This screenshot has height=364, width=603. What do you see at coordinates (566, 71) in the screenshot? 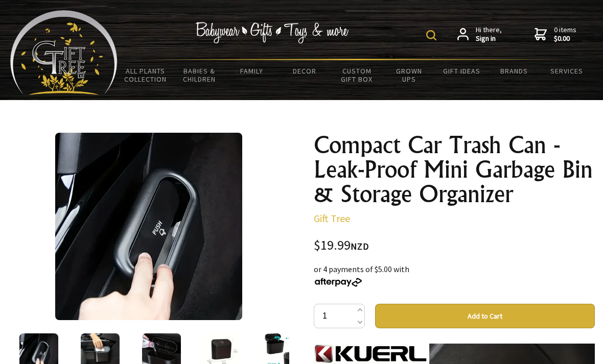
I see `a: Services` at bounding box center [566, 71].